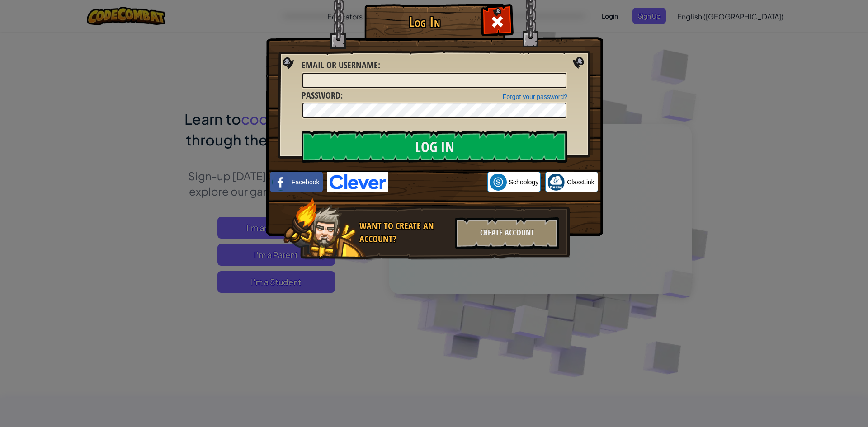  I want to click on span: Password, so click(321, 95).